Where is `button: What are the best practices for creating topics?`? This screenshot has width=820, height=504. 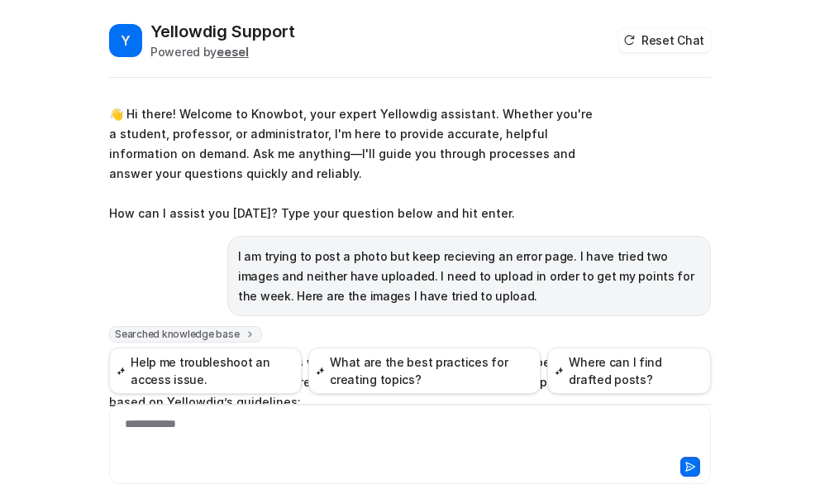 button: What are the best practices for creating topics? is located at coordinates (424, 371).